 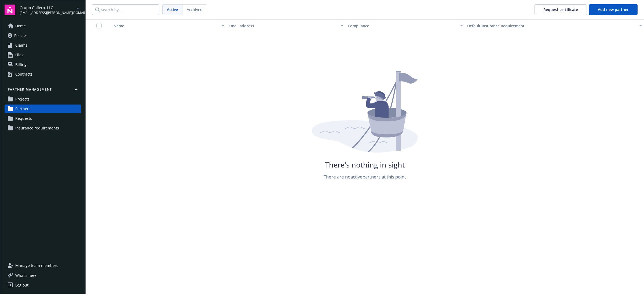 What do you see at coordinates (561, 9) in the screenshot?
I see `span: Request certificate` at bounding box center [561, 9].